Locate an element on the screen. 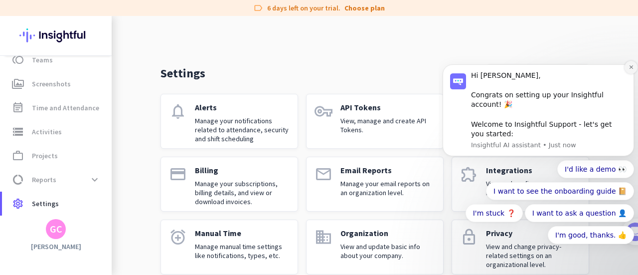  i: perm_media is located at coordinates (18, 84).